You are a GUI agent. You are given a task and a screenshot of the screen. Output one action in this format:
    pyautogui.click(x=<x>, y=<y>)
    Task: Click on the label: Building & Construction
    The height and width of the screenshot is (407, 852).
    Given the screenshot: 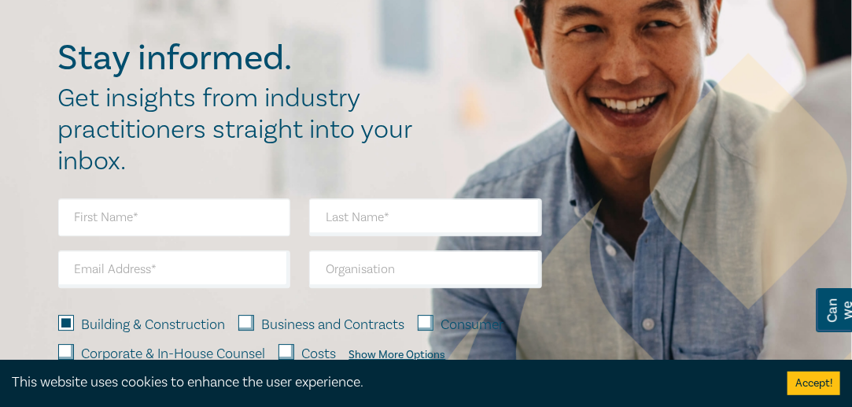 What is the action you would take?
    pyautogui.click(x=153, y=325)
    